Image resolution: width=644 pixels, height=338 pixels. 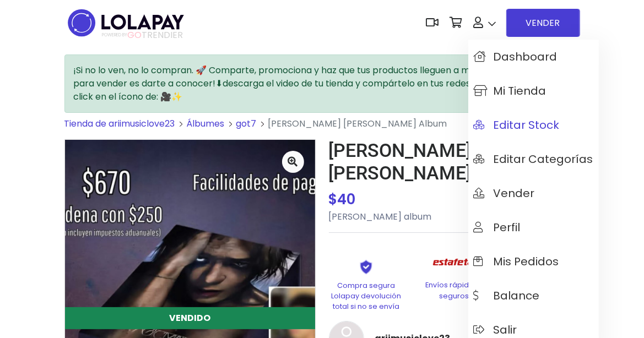 What do you see at coordinates (533, 159) in the screenshot?
I see `a: Editar Categorías` at bounding box center [533, 159].